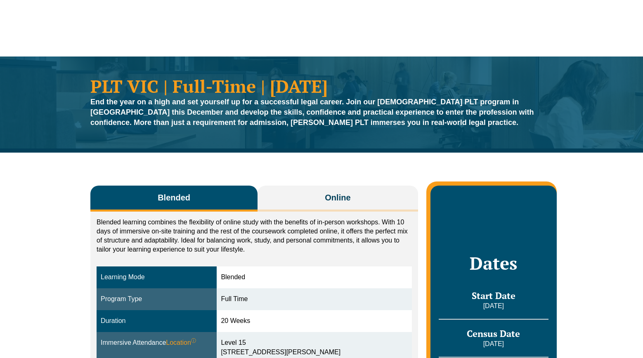 The height and width of the screenshot is (358, 643). Describe the element at coordinates (193, 341) in the screenshot. I see `sup: ⓘ` at that location.